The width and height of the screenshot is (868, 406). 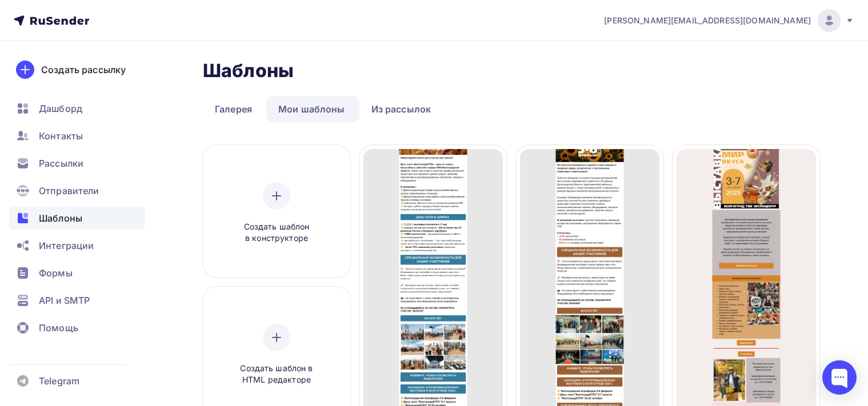 What do you see at coordinates (59, 381) in the screenshot?
I see `span: Telegram` at bounding box center [59, 381].